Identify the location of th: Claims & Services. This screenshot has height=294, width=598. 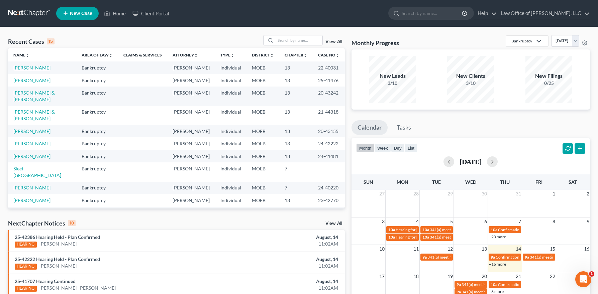
(142, 55).